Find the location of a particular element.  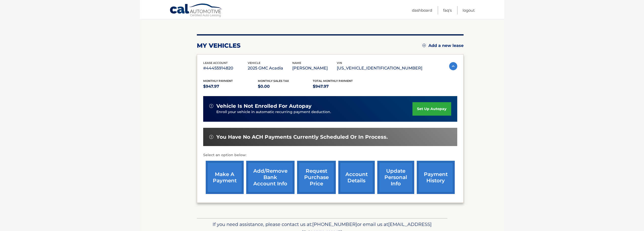

p: Select an option below: is located at coordinates (330, 155).